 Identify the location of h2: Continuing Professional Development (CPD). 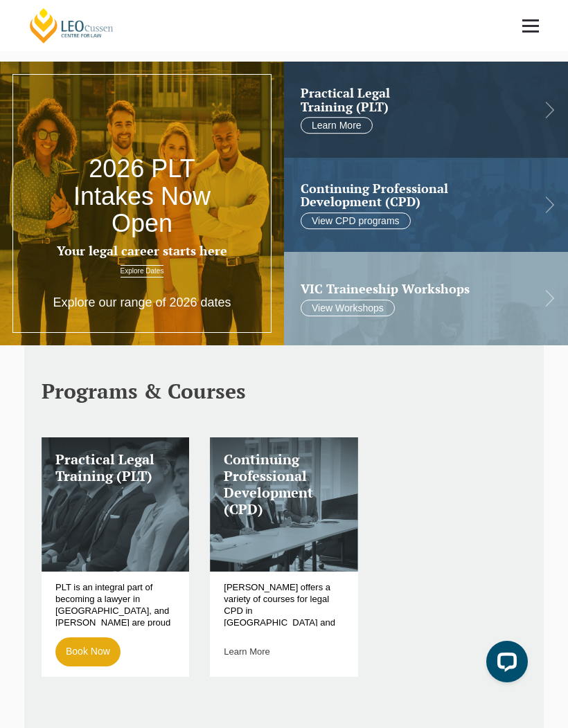
(415, 196).